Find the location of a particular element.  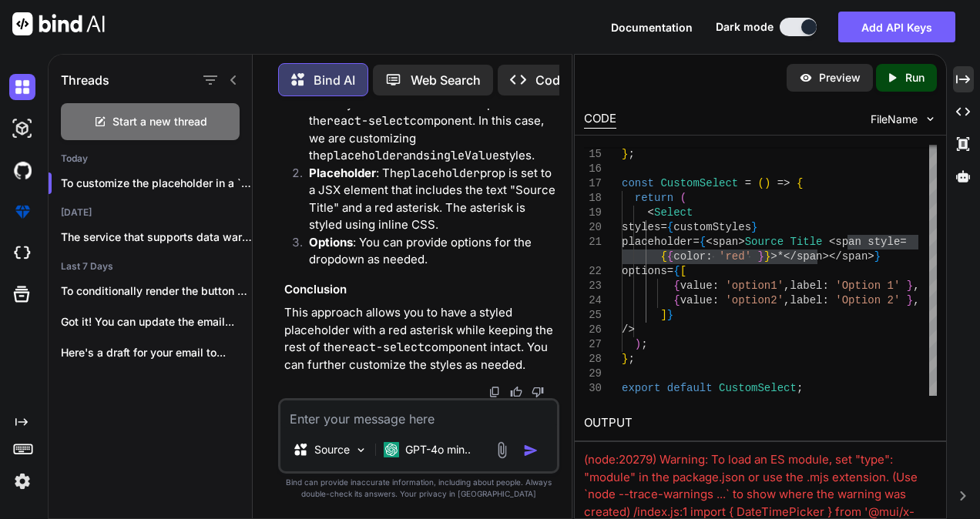

div: 22 is located at coordinates (593, 271).